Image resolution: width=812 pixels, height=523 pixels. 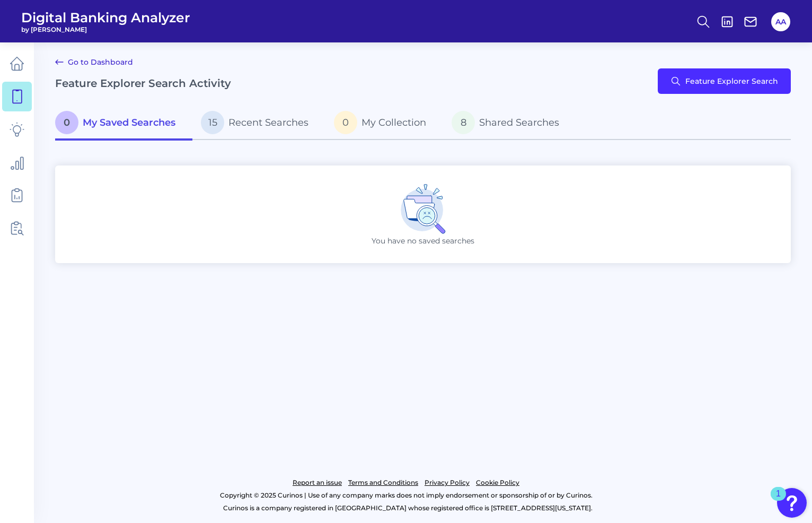 What do you see at coordinates (394, 123) in the screenshot?
I see `span: My Collection` at bounding box center [394, 123].